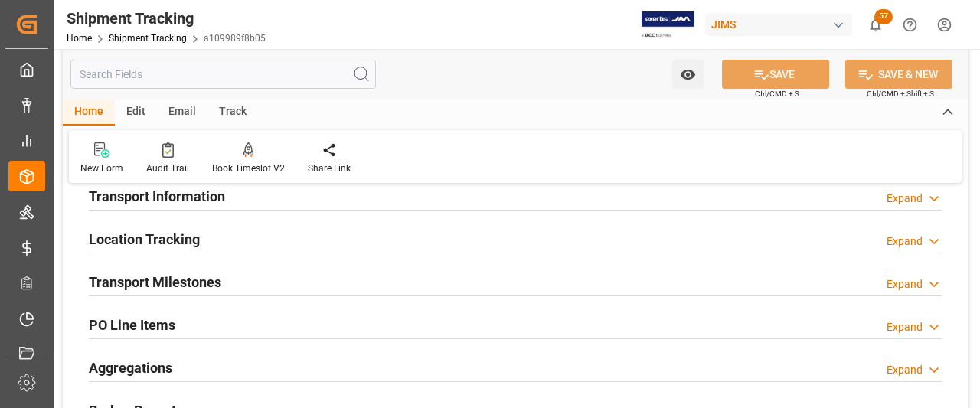 The image size is (980, 408). I want to click on div: Audit Trail, so click(167, 168).